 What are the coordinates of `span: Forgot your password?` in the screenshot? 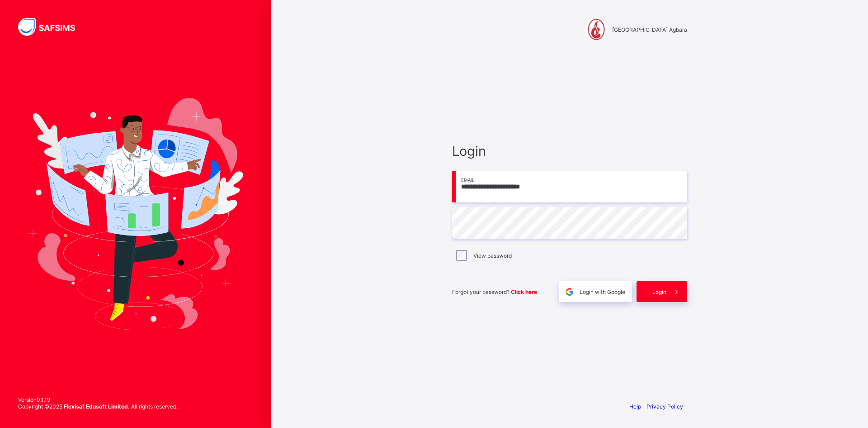 It's located at (495, 292).